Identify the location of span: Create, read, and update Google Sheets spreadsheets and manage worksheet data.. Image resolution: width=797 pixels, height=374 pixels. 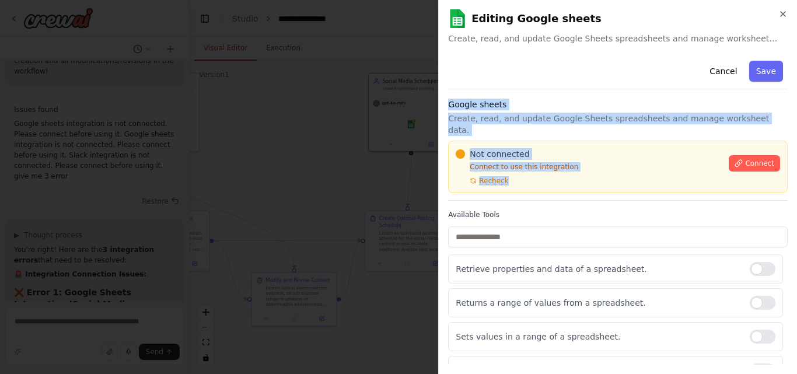
(618, 38).